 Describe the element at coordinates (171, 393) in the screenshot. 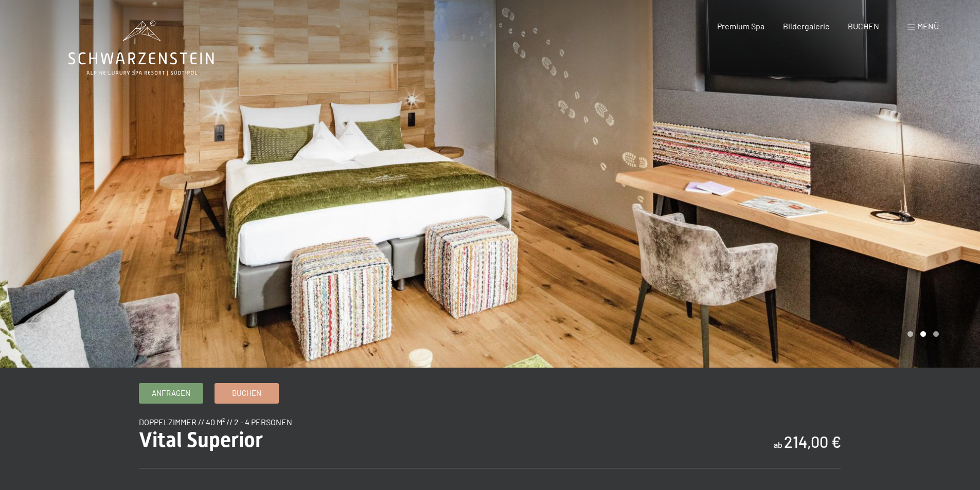

I see `a: Anfragen` at that location.